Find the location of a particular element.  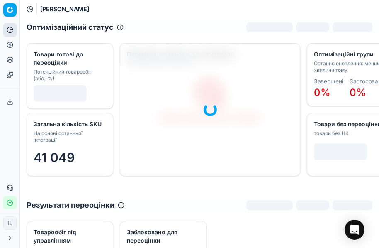

div: Товарообіг під управлінням is located at coordinates (69, 236).